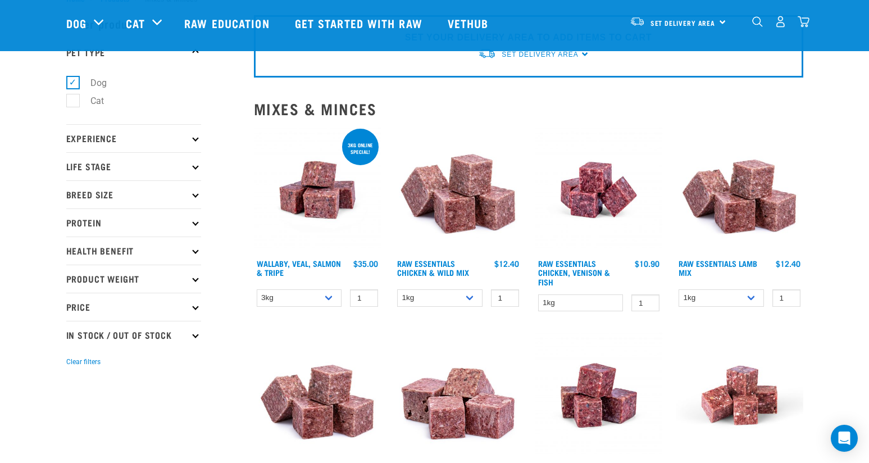 This screenshot has width=869, height=463. What do you see at coordinates (134, 166) in the screenshot?
I see `p: Life Stage` at bounding box center [134, 166].